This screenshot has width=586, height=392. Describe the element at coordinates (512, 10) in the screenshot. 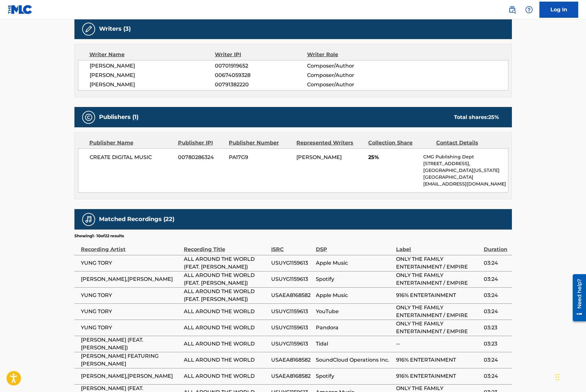

I see `img: search` at that location.